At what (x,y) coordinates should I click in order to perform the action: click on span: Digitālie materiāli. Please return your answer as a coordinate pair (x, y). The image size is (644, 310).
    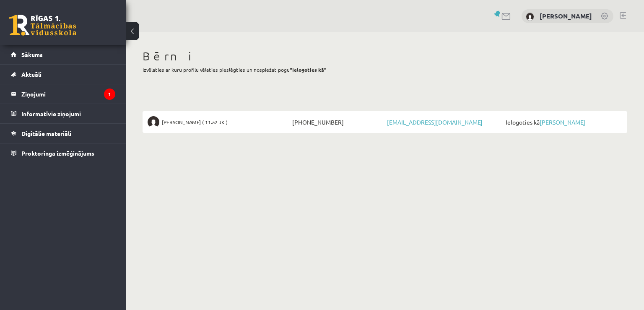
    Looking at the image, I should click on (46, 133).